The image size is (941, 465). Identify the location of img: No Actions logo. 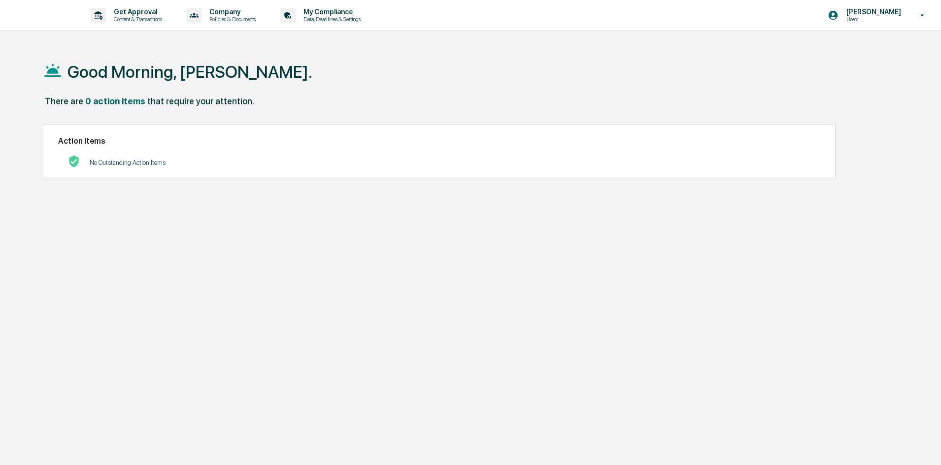
(74, 162).